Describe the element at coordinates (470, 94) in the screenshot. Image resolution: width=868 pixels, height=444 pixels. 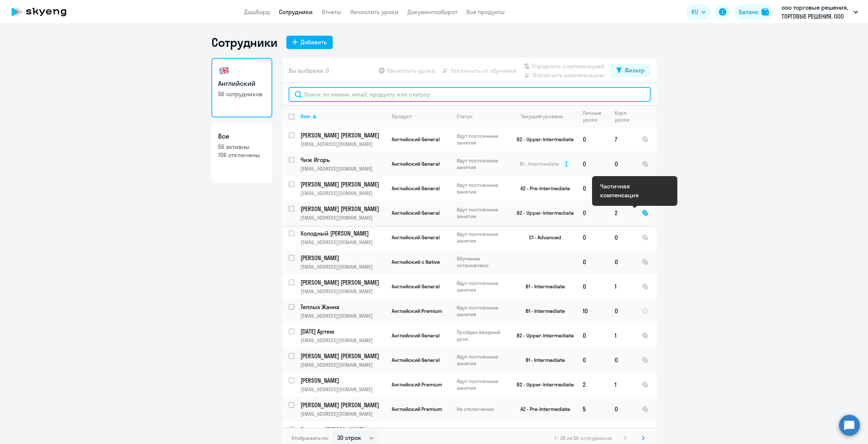
I see `input: Поиск по имени, email, продукту или статусу` at that location.